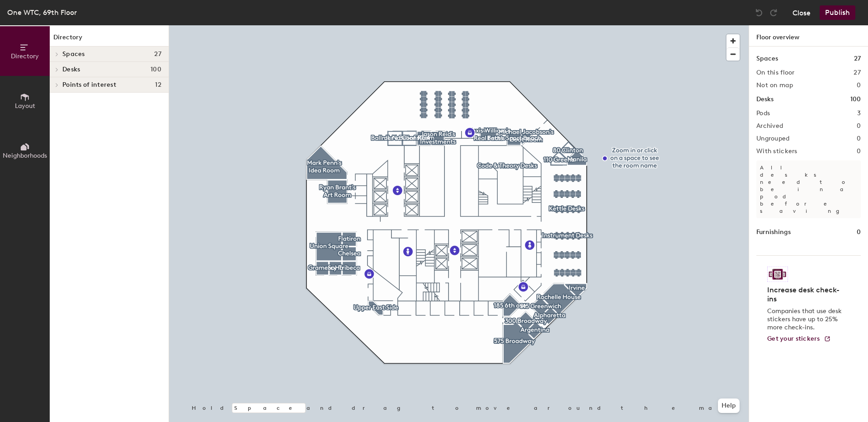  I want to click on button: Close, so click(801, 13).